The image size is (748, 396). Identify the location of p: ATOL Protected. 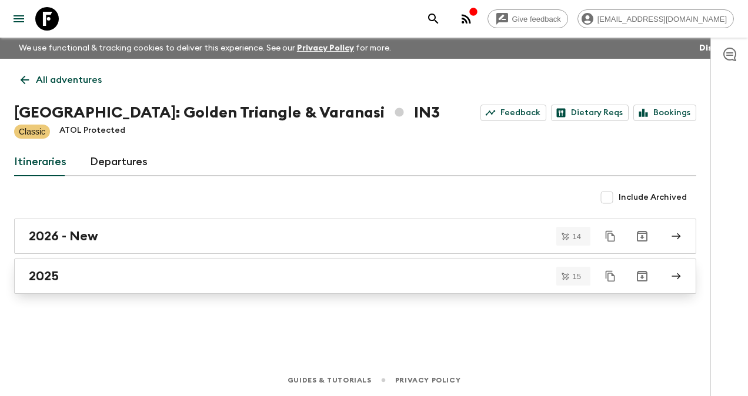
(92, 132).